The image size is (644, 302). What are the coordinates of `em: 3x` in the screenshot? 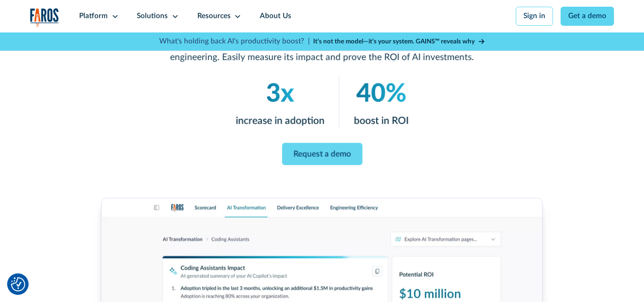 It's located at (280, 94).